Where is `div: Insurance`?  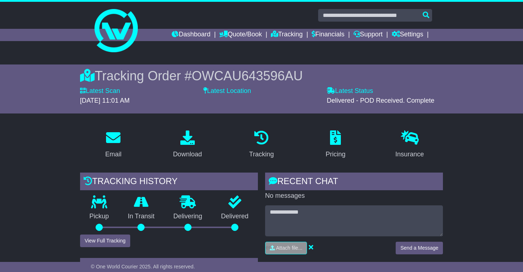 div: Insurance is located at coordinates (409, 154).